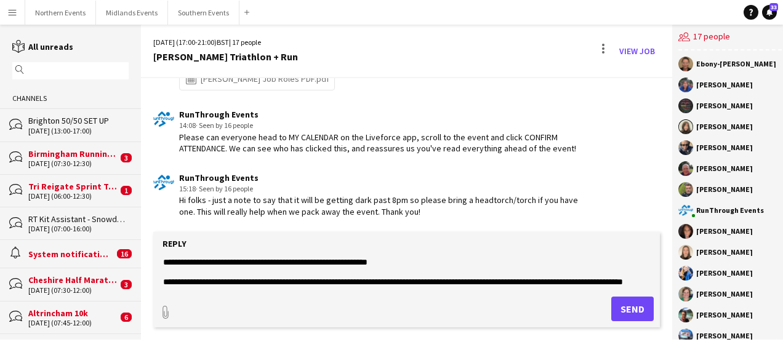  What do you see at coordinates (132, 12) in the screenshot?
I see `button: Midlands Events` at bounding box center [132, 12].